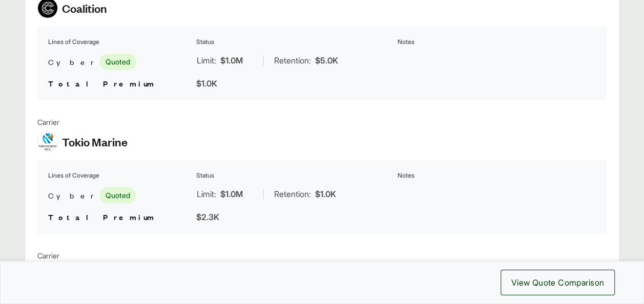  What do you see at coordinates (557, 282) in the screenshot?
I see `a: View Quote Comparison` at bounding box center [557, 282].